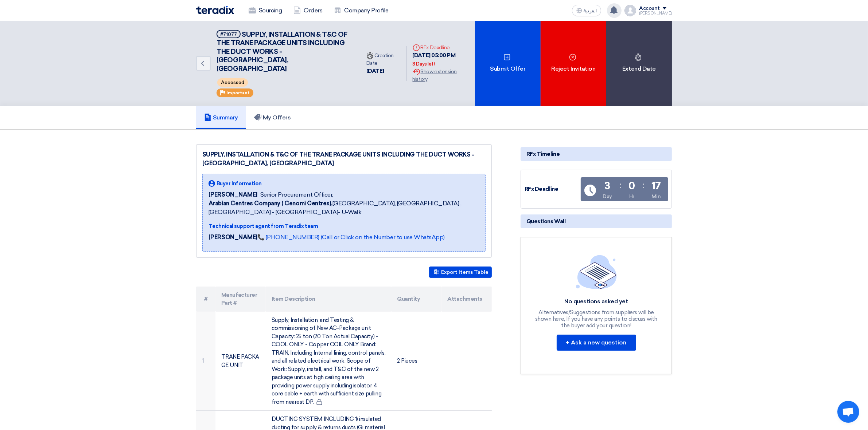  Describe the element at coordinates (657, 186) in the screenshot. I see `div: 17` at that location.